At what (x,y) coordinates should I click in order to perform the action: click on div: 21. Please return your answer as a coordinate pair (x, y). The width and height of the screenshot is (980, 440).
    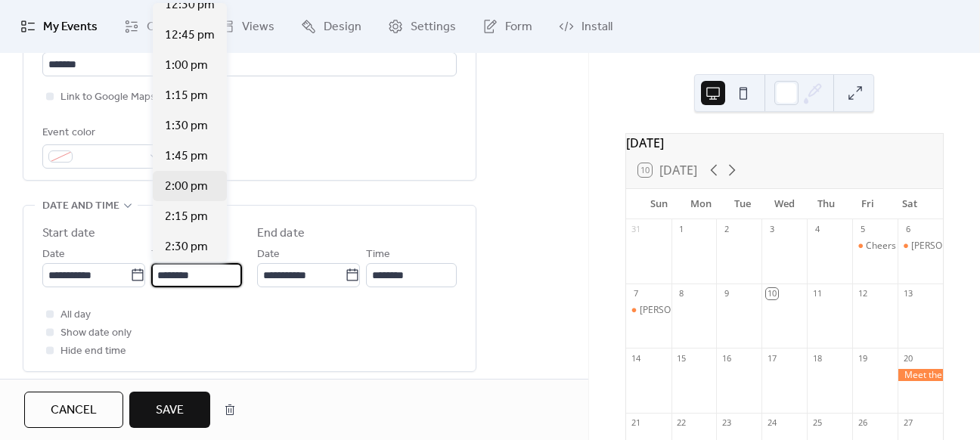
    Looking at the image, I should click on (636, 422).